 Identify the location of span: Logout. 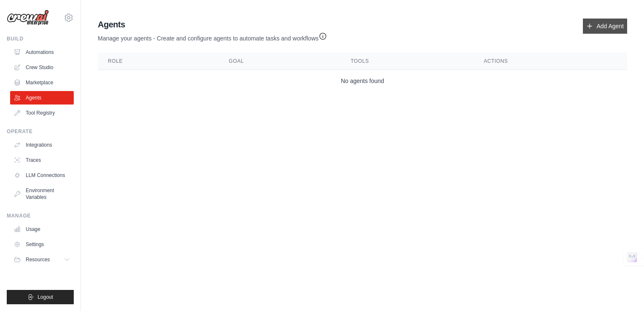
(45, 297).